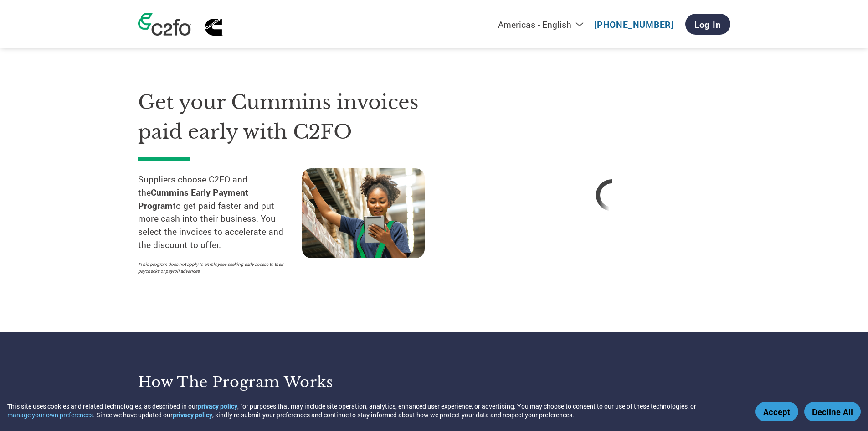 Image resolution: width=868 pixels, height=431 pixels. Describe the element at coordinates (302, 117) in the screenshot. I see `h1: Get your Cummins invoices paid early with C2FO` at that location.